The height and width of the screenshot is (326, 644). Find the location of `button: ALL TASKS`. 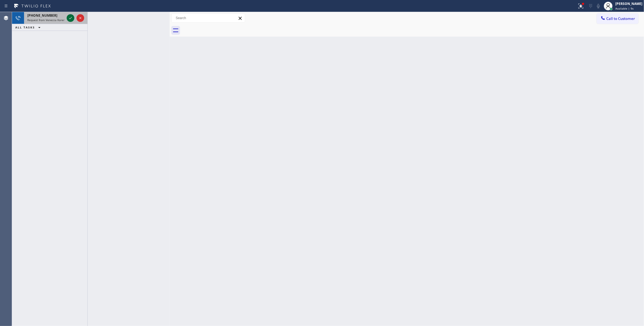

button: ALL TASKS is located at coordinates (29, 27).